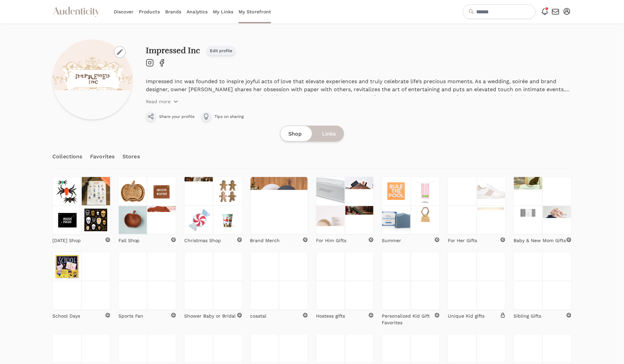  Describe the element at coordinates (411, 239) in the screenshot. I see `a: Summer` at that location.